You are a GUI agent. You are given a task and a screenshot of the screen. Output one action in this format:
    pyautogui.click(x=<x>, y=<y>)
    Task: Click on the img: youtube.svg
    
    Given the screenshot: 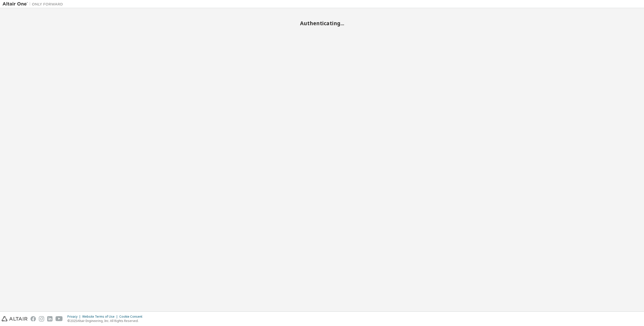 What is the action you would take?
    pyautogui.click(x=59, y=319)
    